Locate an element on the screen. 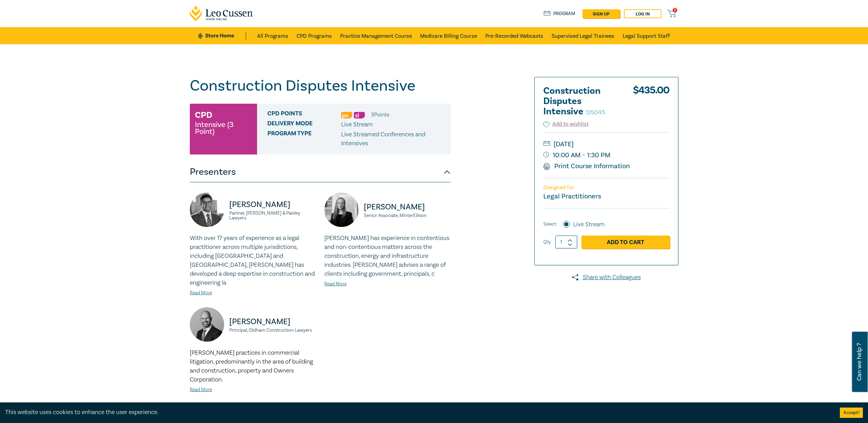 This screenshot has height=423, width=868. span: Select: is located at coordinates (550, 224).